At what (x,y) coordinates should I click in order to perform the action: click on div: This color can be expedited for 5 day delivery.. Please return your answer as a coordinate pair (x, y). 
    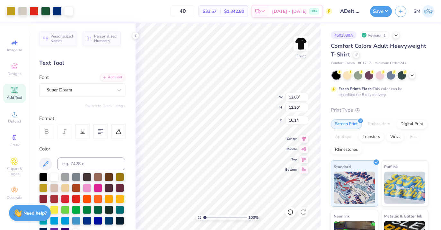
    Looking at the image, I should click on (378, 92).